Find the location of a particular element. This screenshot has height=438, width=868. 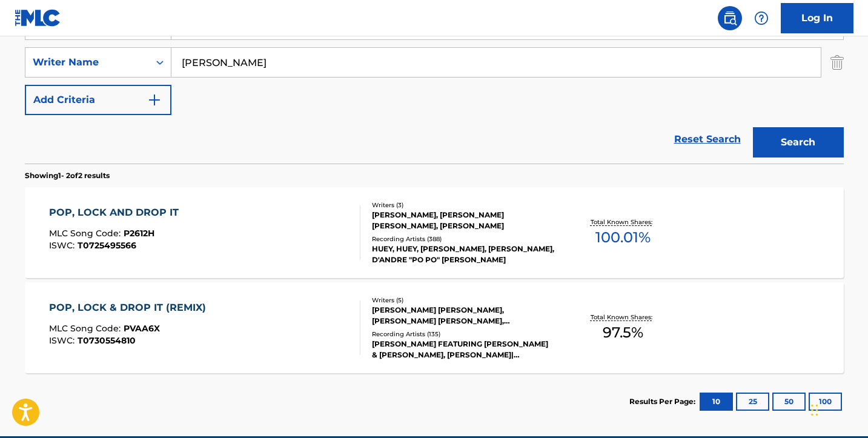

span: T0725495566 is located at coordinates (107, 246).